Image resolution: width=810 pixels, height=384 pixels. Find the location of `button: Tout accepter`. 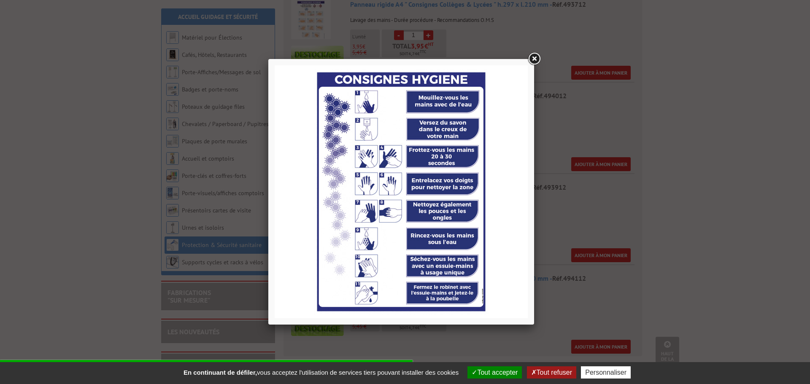

button: Tout accepter is located at coordinates (494, 372).